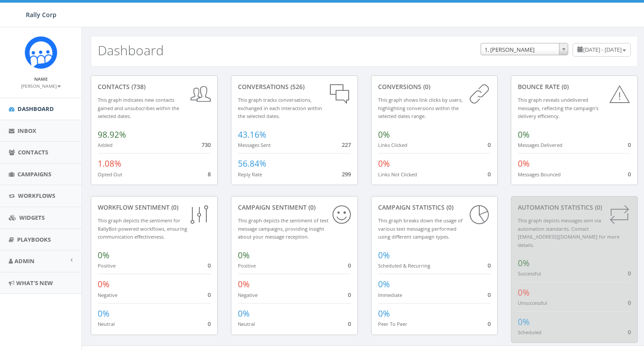 Image resolution: width=644 pixels, height=350 pixels. Describe the element at coordinates (558, 108) in the screenshot. I see `small: This graph reveals undelivered messages, reflecting the campaign's delivery efficiency.` at that location.